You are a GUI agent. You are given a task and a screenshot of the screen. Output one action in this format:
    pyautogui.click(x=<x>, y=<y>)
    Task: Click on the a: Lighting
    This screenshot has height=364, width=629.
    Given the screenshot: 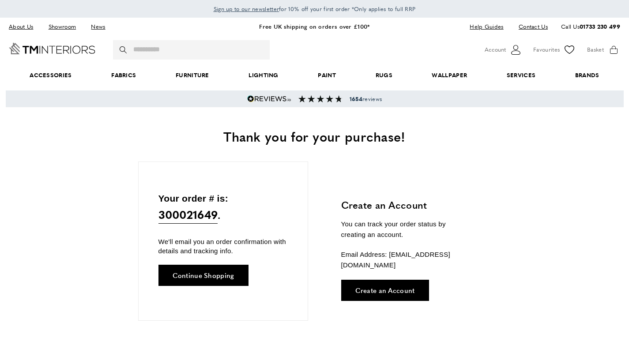 What is the action you would take?
    pyautogui.click(x=263, y=75)
    